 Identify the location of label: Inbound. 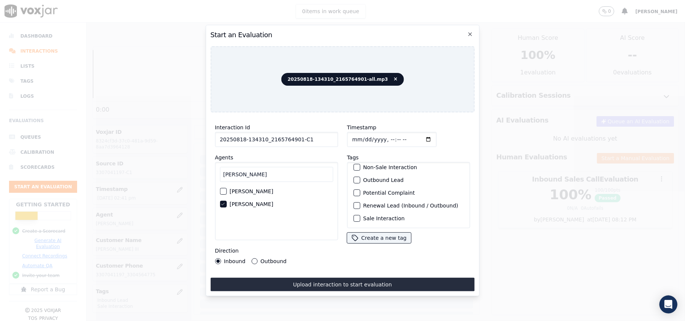
(234, 261).